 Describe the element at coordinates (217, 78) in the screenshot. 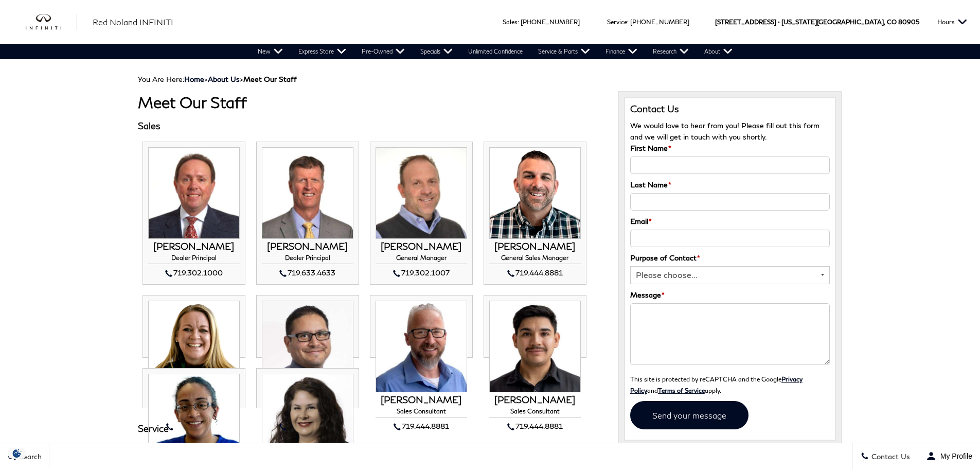

I see `span: You Are Here:` at that location.